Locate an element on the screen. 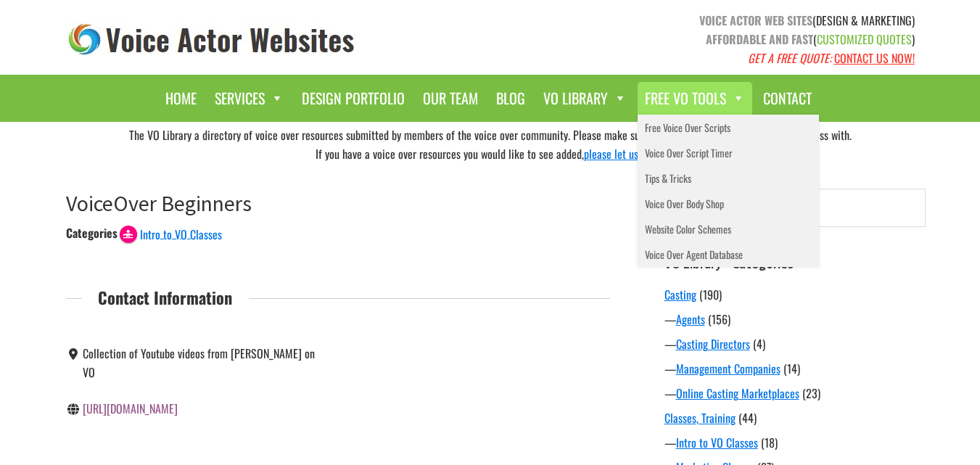 This screenshot has height=465, width=980. strong: VOICE ACTOR WEB SITES is located at coordinates (756, 20).